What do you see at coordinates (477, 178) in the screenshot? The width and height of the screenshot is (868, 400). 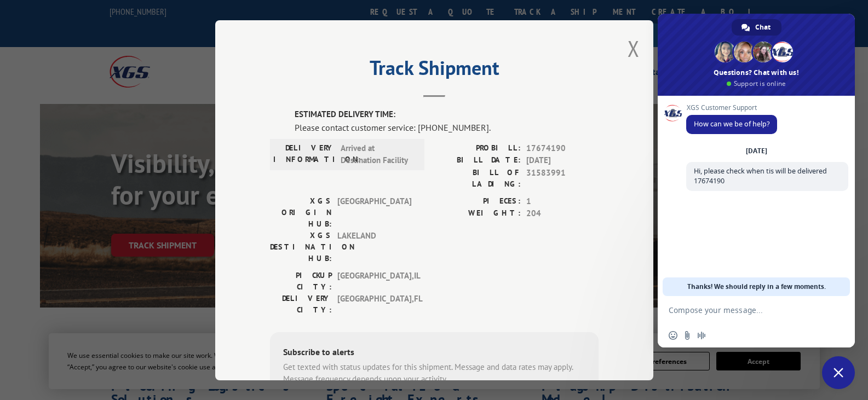 I see `label: BILL OF LADING:` at bounding box center [477, 178].